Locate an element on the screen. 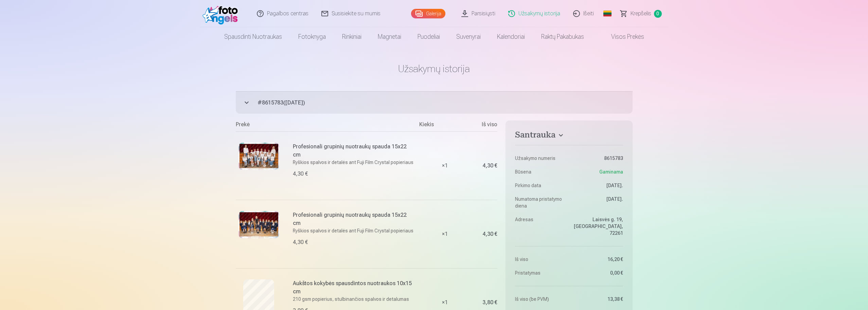  a: Spausdinti nuotraukas is located at coordinates (253, 37).